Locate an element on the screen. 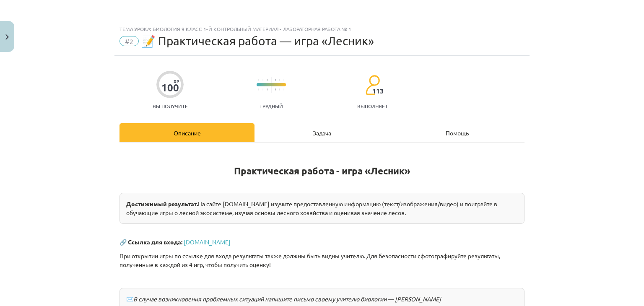  font: #2 is located at coordinates (129, 41).